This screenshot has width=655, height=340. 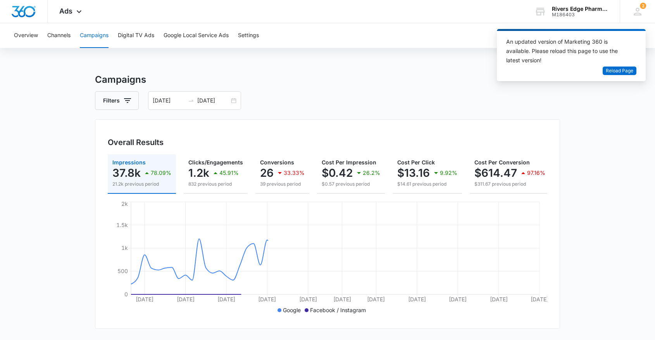 What do you see at coordinates (509, 184) in the screenshot?
I see `p: $311.67 previous period` at bounding box center [509, 184].